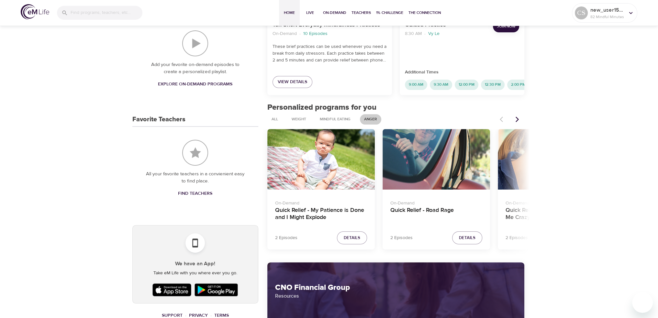 The width and height of the screenshot is (658, 318). What do you see at coordinates (321, 215) in the screenshot?
I see `h4: Quick Relief - My Patience is Done and I Might Explode` at bounding box center [321, 215].